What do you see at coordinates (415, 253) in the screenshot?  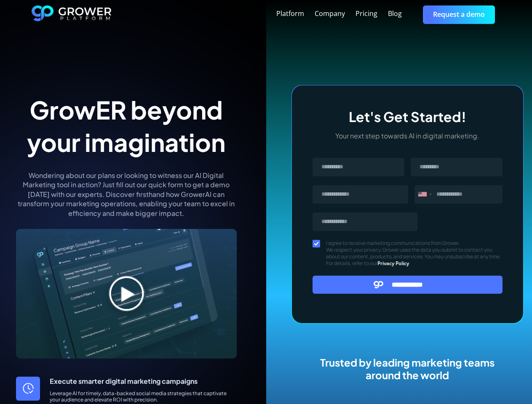 I see `span: I agree to receive marketing communications from Grower. We respect your privacy. Grower uses the...` at bounding box center [415, 253].